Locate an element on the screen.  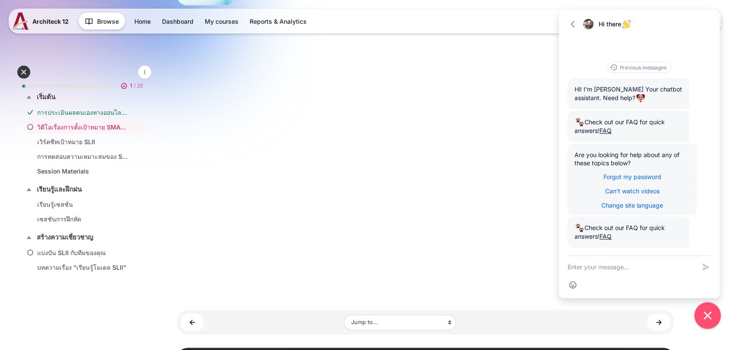
a: วิดีโอเรื่องการตั้งเป้าหมาย SMART is located at coordinates (83, 127).